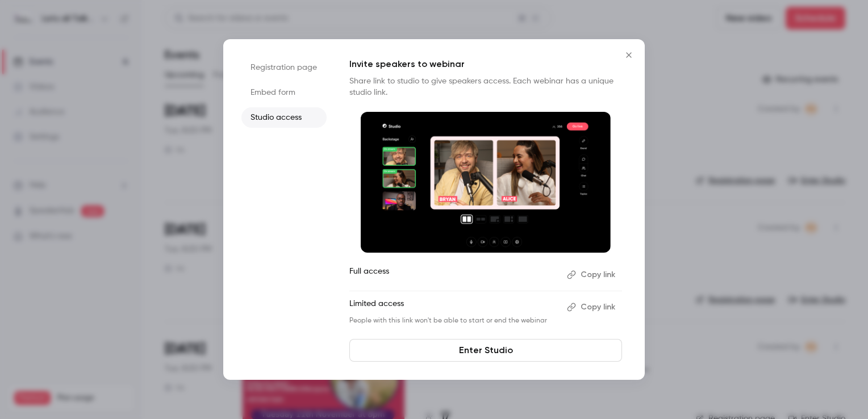 The image size is (868, 419). Describe the element at coordinates (453, 321) in the screenshot. I see `p: People with this link won't be able to start or end the webinar` at that location.